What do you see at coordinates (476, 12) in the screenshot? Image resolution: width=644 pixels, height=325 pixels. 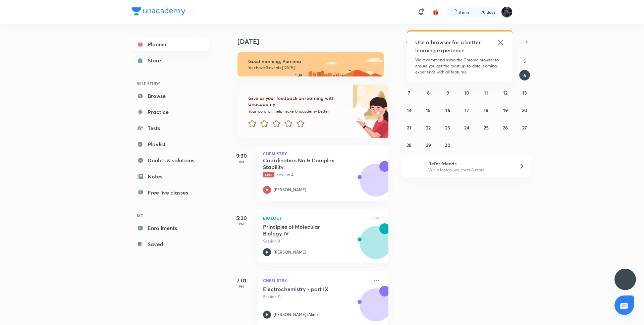 I see `img: streak` at bounding box center [476, 12].